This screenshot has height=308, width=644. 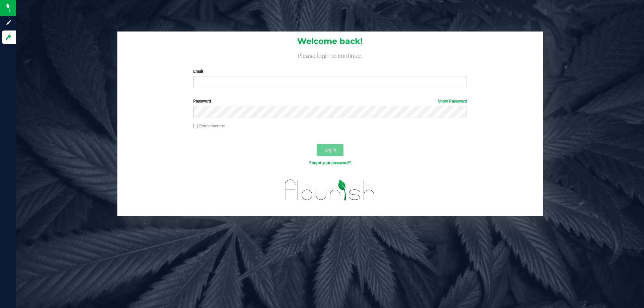 I want to click on label: Email, so click(x=330, y=72).